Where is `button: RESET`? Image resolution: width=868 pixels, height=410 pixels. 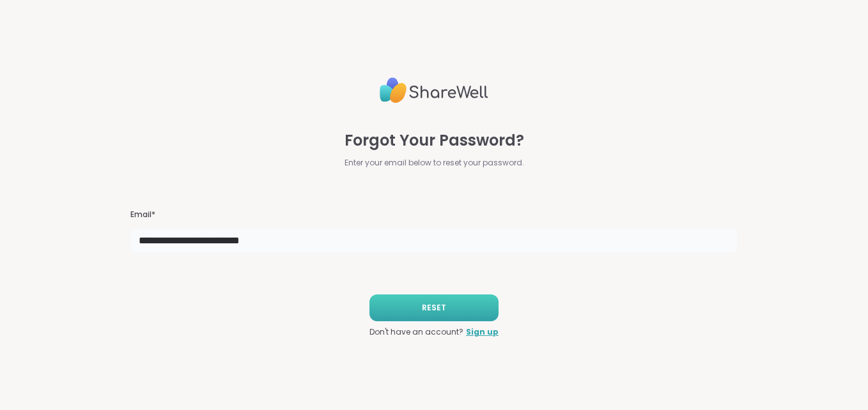
button: RESET is located at coordinates (434, 308).